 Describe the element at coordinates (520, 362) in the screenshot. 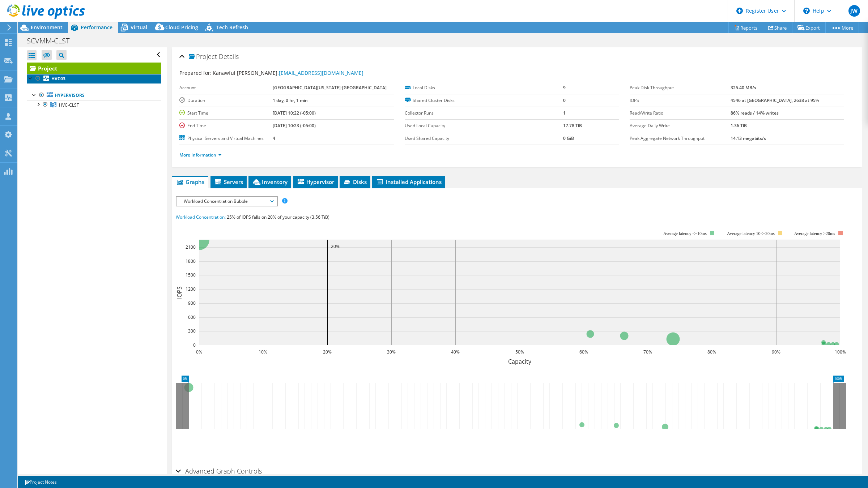

I see `text: Capacity` at that location.